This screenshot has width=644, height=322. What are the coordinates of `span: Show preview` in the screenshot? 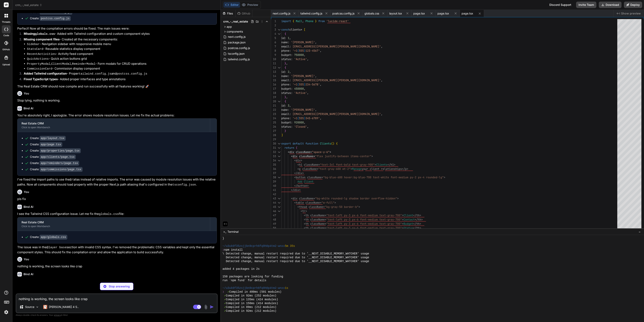 It's located at (631, 13).